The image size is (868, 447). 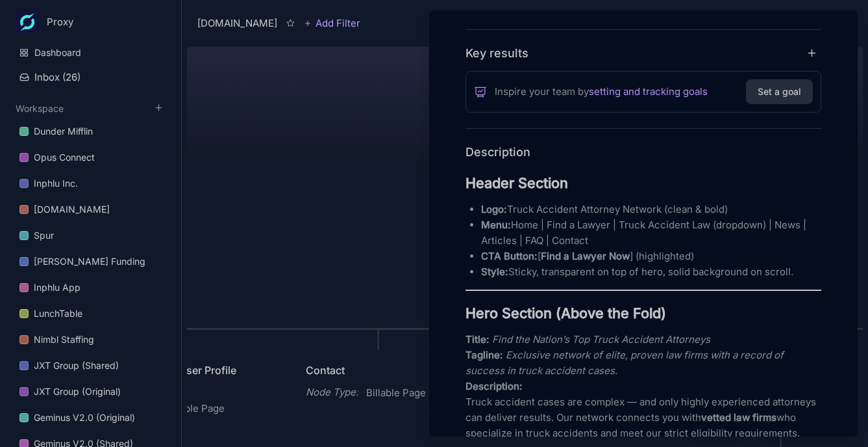 I want to click on strong: CTA Button:, so click(x=509, y=255).